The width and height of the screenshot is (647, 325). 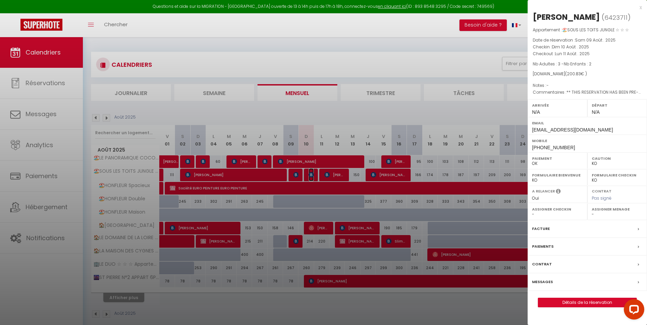 I want to click on p: Checkin :, so click(x=587, y=47).